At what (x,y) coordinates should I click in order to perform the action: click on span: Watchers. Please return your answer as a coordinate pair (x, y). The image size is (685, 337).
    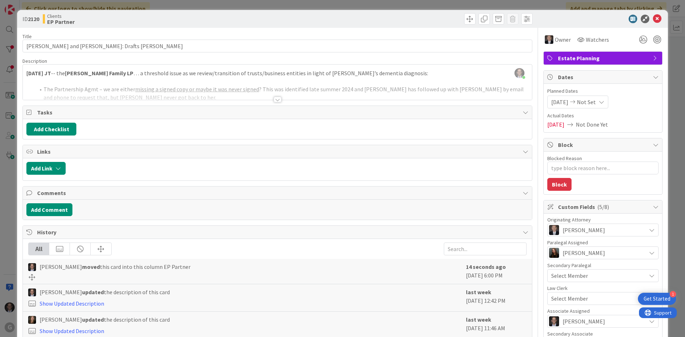
    Looking at the image, I should click on (597, 40).